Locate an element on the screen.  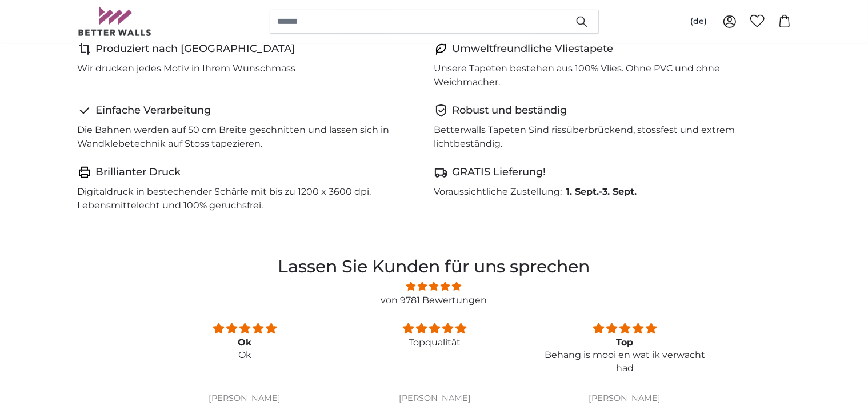
p: Betterwalls Tapeten Sind rissüberbrückend, stossfest und extrem lichtbeständig. is located at coordinates (608, 137).